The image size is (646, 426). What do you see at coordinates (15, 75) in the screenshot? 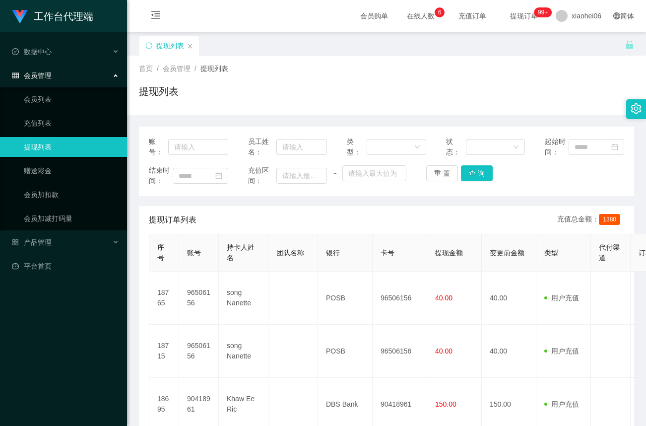
I see `i: 图标: table` at bounding box center [15, 75].